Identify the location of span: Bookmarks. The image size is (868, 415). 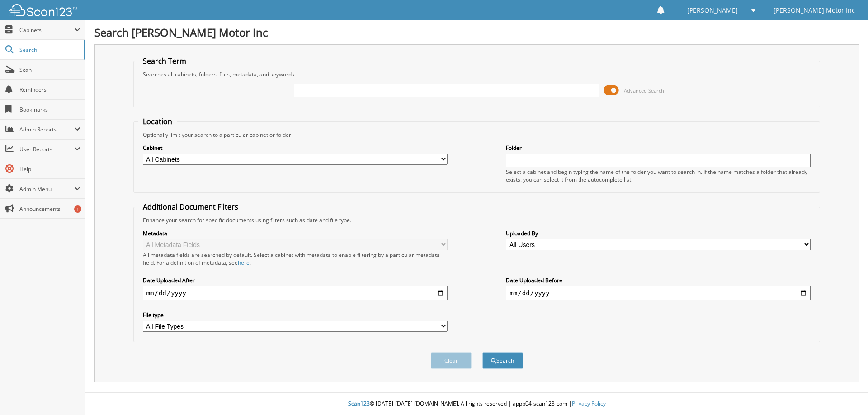
(50, 109).